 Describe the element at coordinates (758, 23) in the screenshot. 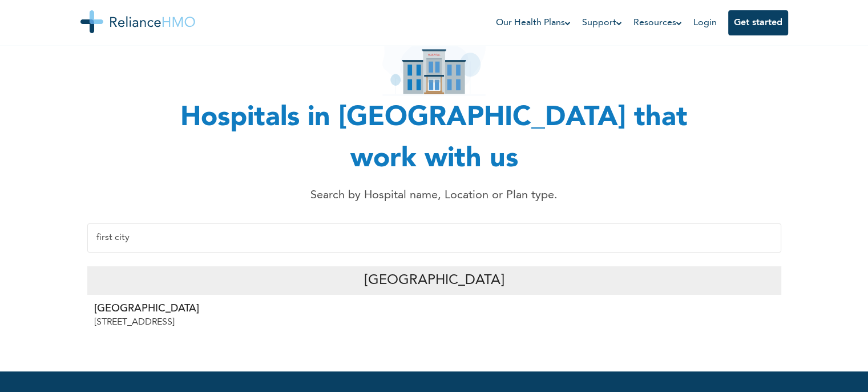

I see `button: Get started` at that location.